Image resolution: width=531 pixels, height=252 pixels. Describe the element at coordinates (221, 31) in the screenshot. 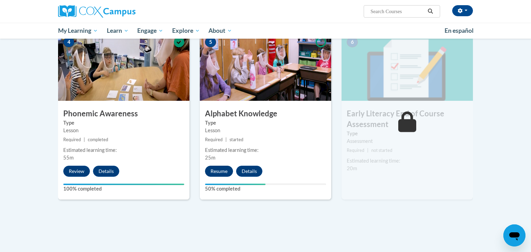

I see `a: About` at that location.